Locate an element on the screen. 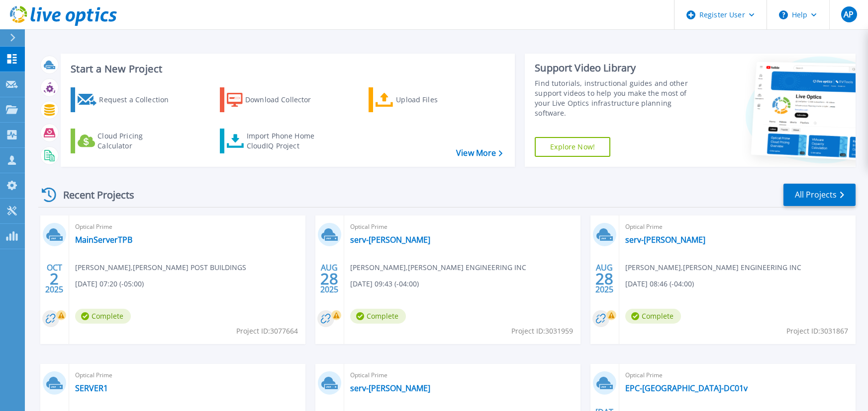 Image resolution: width=868 pixels, height=411 pixels. div: Request a Collection is located at coordinates (139, 100).